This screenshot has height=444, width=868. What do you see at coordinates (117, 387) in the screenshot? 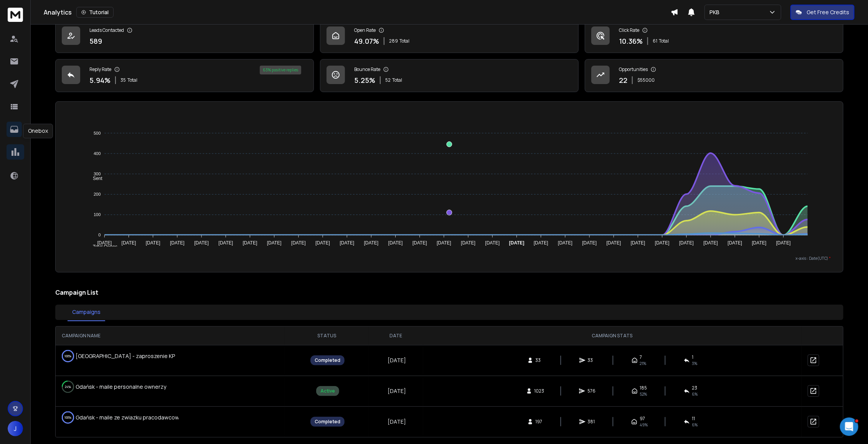
I see `td: Gdańsk - maile personalne ownerzy` at bounding box center [117, 387].